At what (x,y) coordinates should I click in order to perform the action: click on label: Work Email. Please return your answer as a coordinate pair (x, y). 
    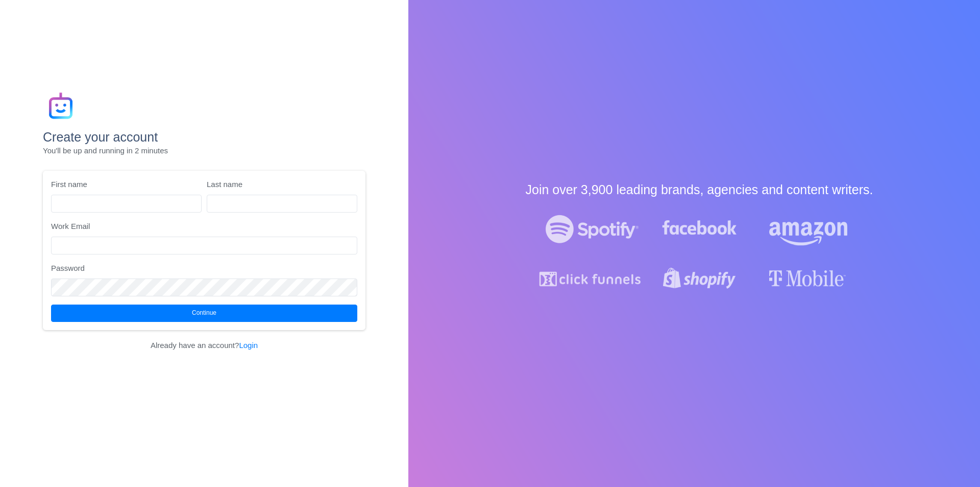
    Looking at the image, I should click on (70, 226).